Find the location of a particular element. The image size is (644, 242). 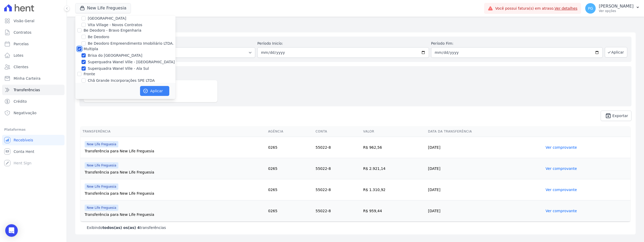

th: Agência is located at coordinates (290, 131).